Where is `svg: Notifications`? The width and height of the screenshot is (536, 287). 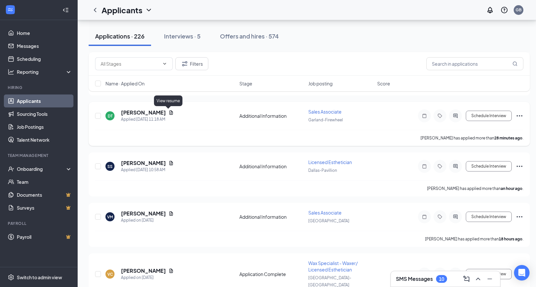 svg: Notifications is located at coordinates (490, 10).